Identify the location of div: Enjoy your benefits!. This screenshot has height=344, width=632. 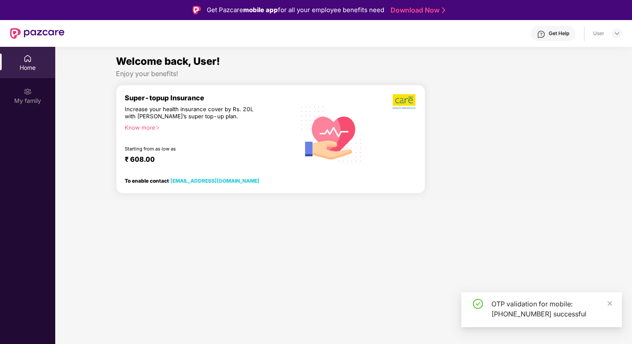
(344, 74).